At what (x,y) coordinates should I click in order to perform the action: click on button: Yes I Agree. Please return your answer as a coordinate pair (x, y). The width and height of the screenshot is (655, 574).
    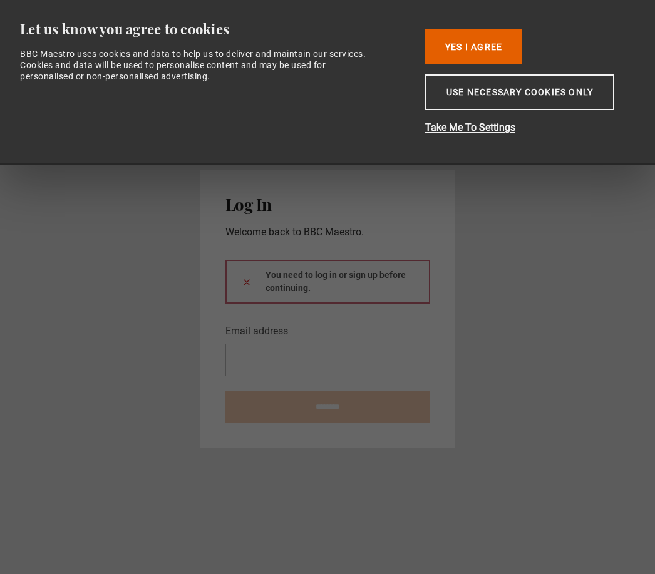
    Looking at the image, I should click on (473, 47).